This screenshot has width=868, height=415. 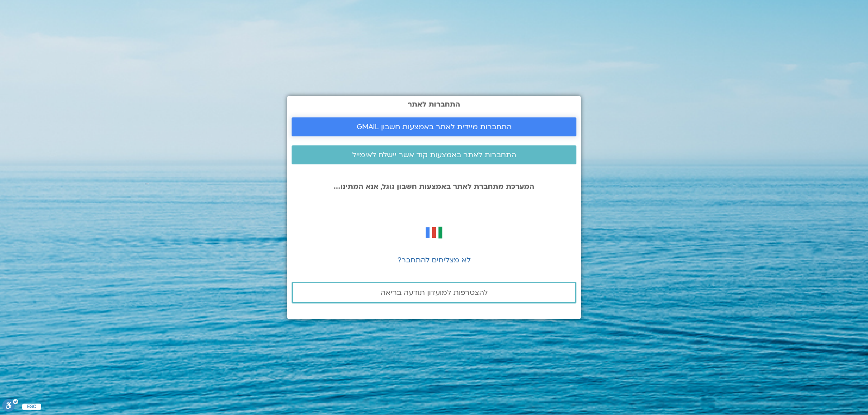 What do you see at coordinates (434, 292) in the screenshot?
I see `a: להצטרפות למועדון תודעה בריאה` at bounding box center [434, 292].